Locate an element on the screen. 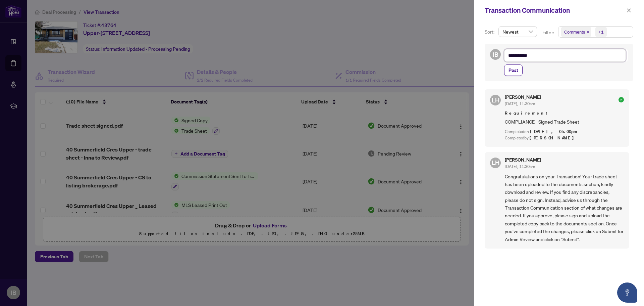  div: Transaction Communication is located at coordinates (555, 10).